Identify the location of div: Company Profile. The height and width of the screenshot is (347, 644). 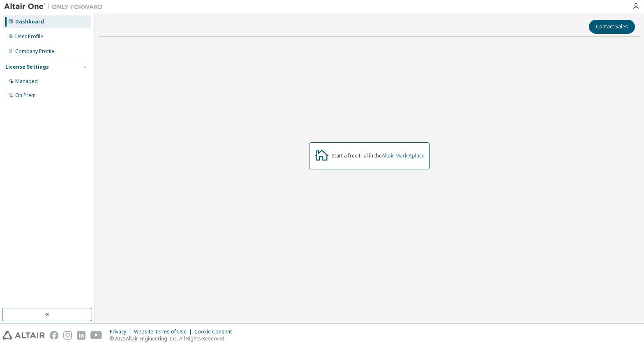
(34, 52).